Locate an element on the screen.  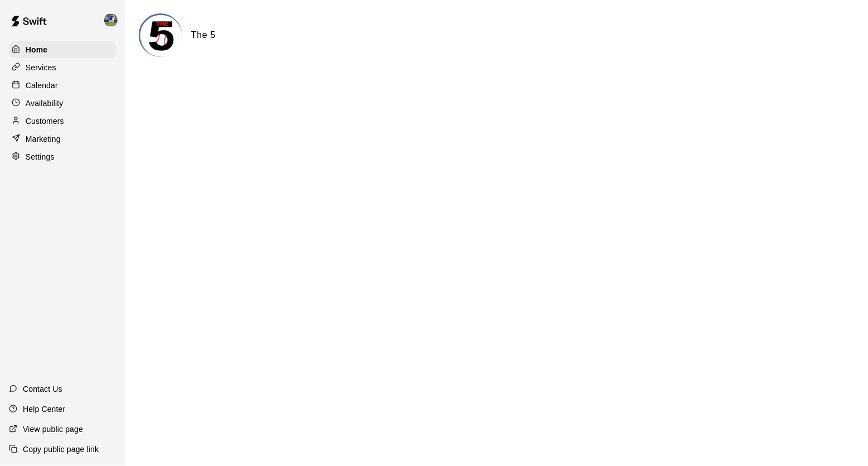
p: Availability is located at coordinates (44, 103).